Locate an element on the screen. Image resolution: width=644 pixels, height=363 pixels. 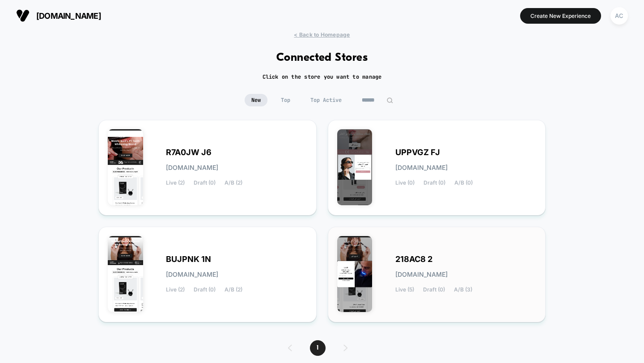
span: Top is located at coordinates (285, 100).